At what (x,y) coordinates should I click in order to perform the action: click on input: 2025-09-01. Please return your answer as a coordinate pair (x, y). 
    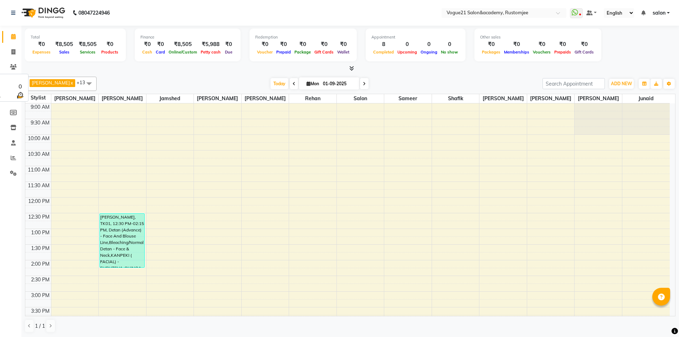
    Looking at the image, I should click on (339, 84).